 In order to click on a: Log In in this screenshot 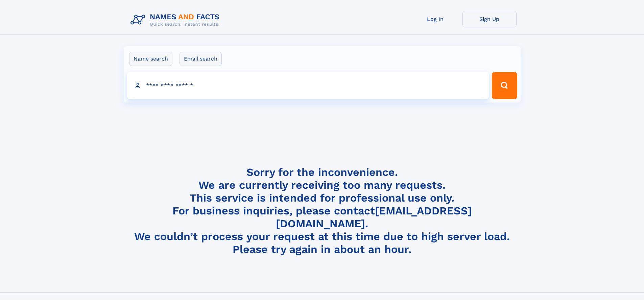, I will do `click(435, 19)`.